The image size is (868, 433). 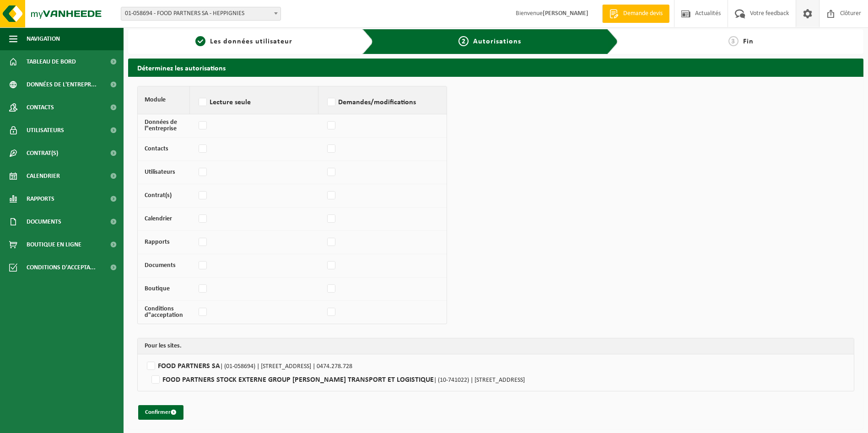 I want to click on span: 3, so click(x=733, y=41).